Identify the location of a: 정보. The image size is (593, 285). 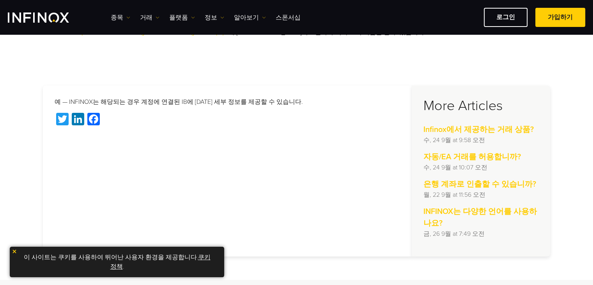
(214, 18).